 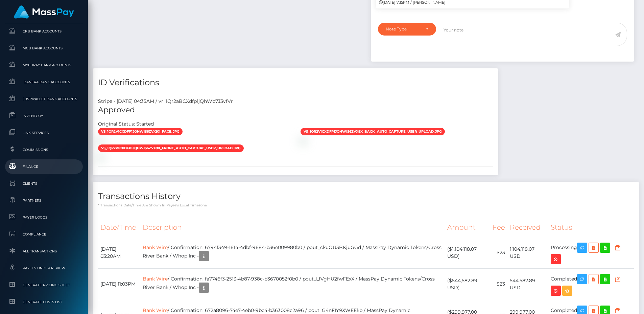 What do you see at coordinates (407, 29) in the screenshot?
I see `button: Note Type` at bounding box center [407, 29].